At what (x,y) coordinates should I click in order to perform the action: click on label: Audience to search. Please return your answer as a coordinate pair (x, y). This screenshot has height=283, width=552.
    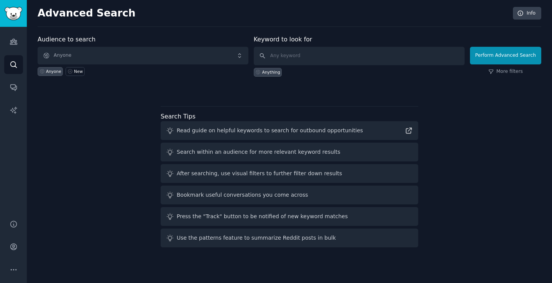
    Looking at the image, I should click on (66, 39).